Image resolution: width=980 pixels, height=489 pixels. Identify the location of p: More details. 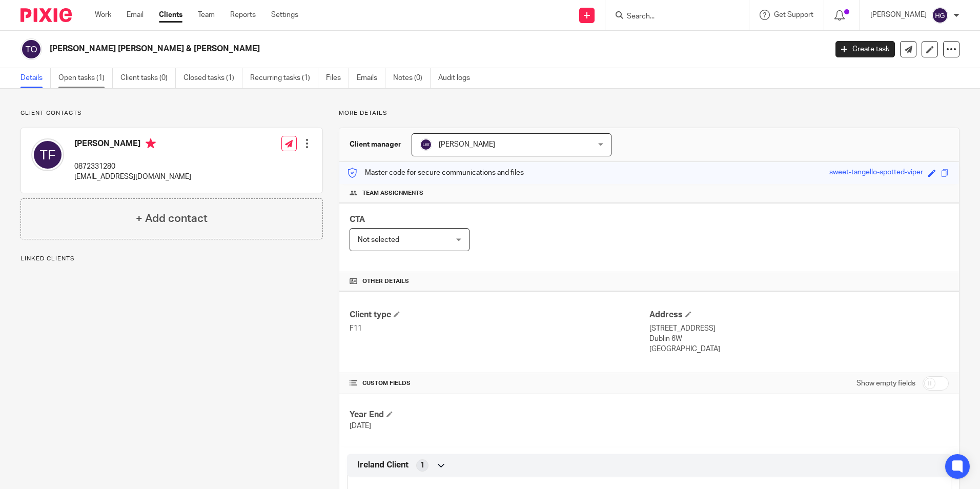
(649, 113).